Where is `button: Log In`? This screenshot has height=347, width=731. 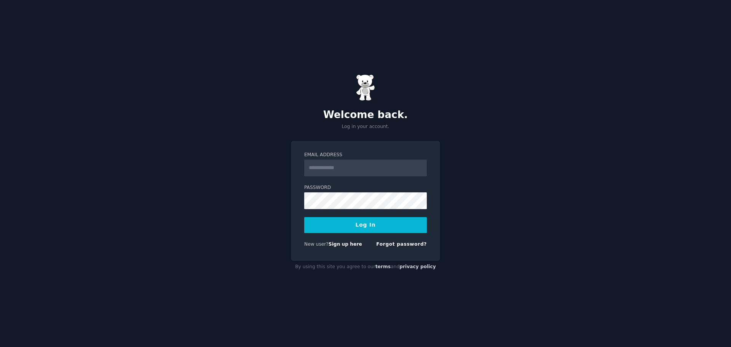 button: Log In is located at coordinates (366, 225).